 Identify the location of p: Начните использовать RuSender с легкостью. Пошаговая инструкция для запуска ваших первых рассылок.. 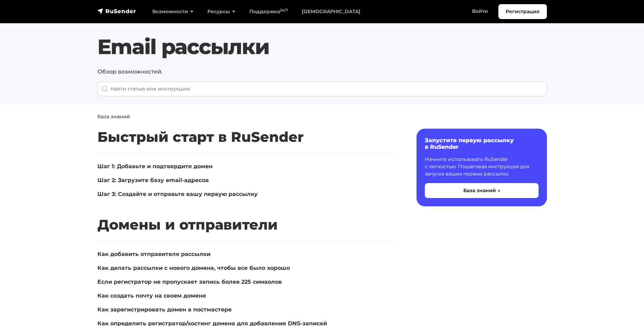
(482, 166).